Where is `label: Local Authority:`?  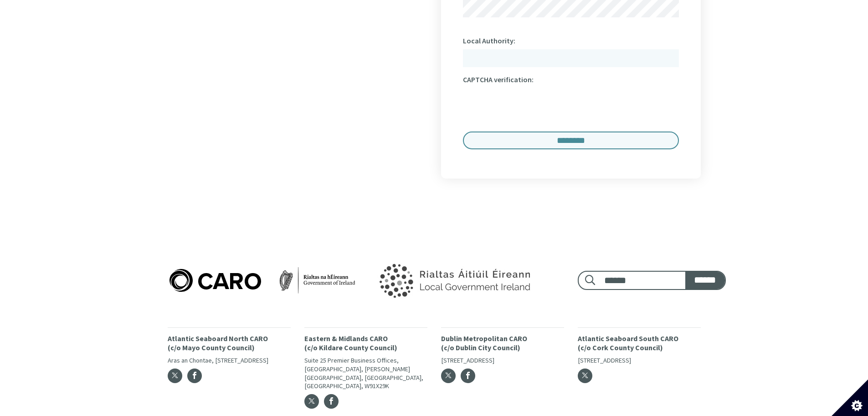 label: Local Authority: is located at coordinates (489, 41).